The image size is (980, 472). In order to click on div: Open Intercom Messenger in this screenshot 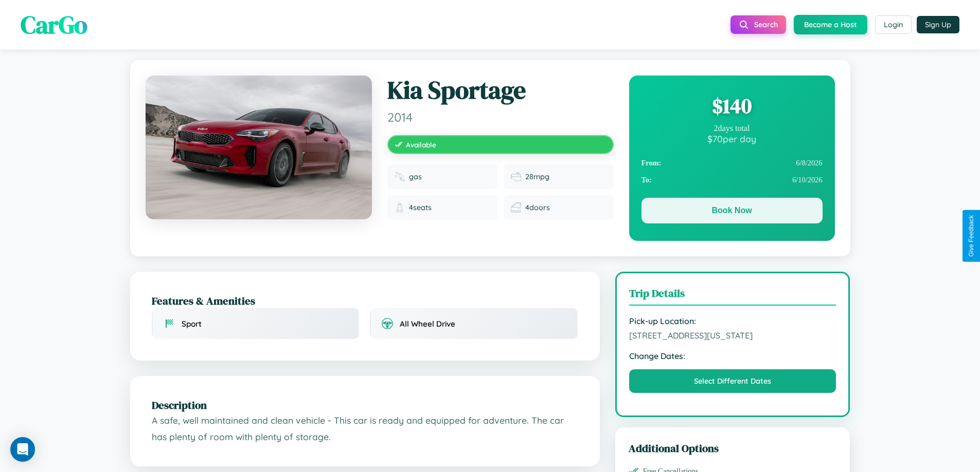, I will do `click(23, 449)`.